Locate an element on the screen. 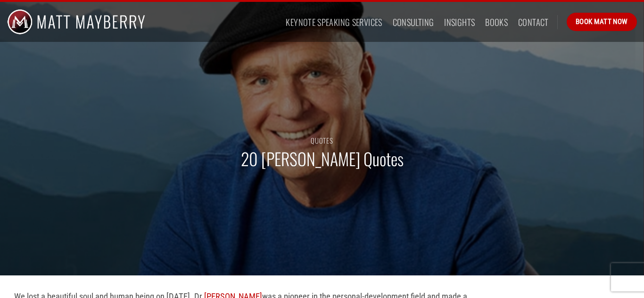 The width and height of the screenshot is (644, 298). a: Keynote Speaking Services is located at coordinates (334, 22).